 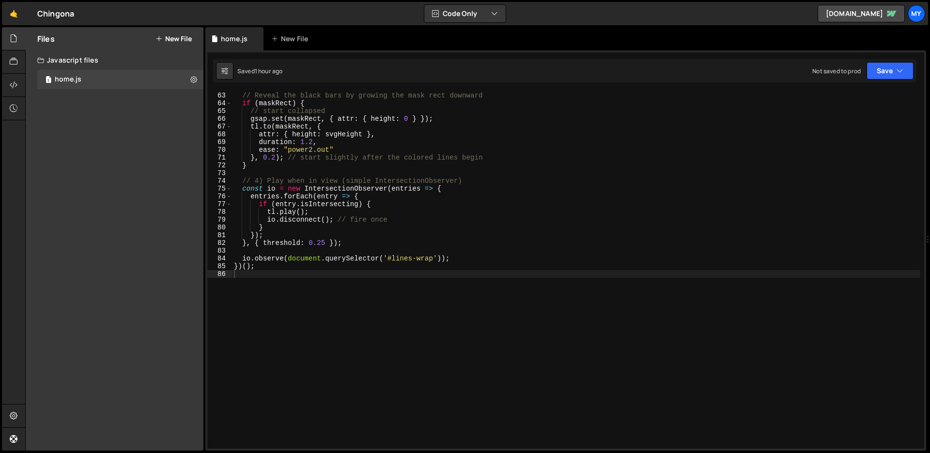 What do you see at coordinates (219, 157) in the screenshot?
I see `div: 71` at bounding box center [219, 157].